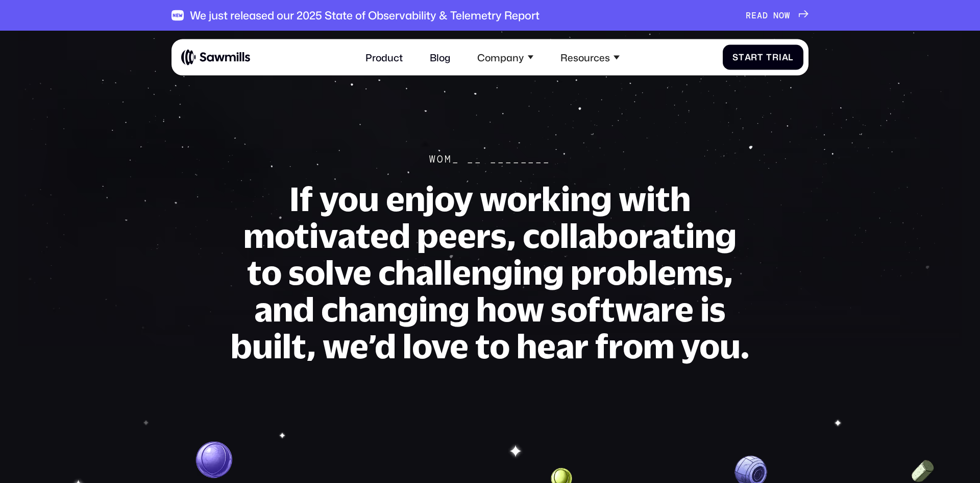 This screenshot has height=483, width=980. I want to click on span: D, so click(765, 15).